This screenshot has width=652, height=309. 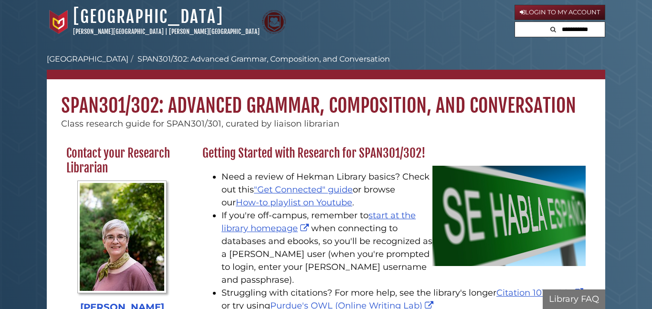 What do you see at coordinates (553, 29) in the screenshot?
I see `i: Search` at bounding box center [553, 29].